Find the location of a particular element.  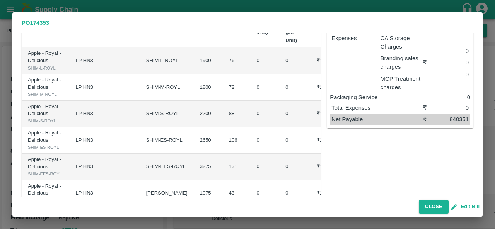

p: CA Storage Charges is located at coordinates (402, 43).